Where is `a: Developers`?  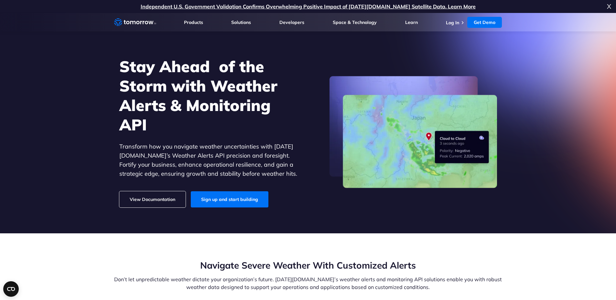
a: Developers is located at coordinates (292, 22).